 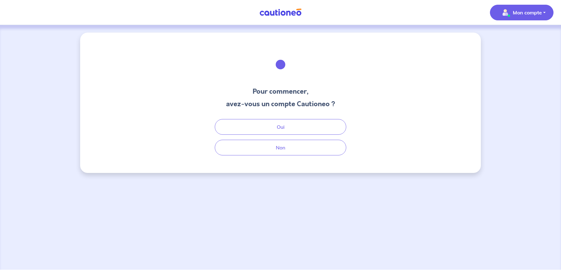 What do you see at coordinates (280, 127) in the screenshot?
I see `button: Oui` at bounding box center [280, 127].